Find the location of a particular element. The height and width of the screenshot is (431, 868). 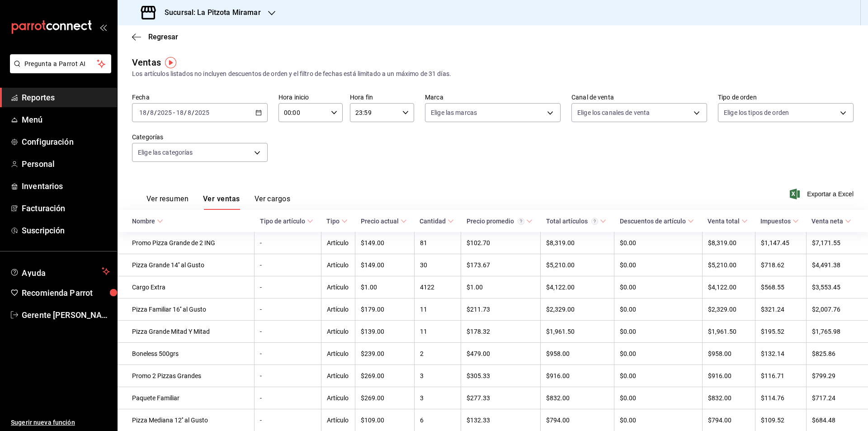

td: $2,329.00 is located at coordinates (577, 309).